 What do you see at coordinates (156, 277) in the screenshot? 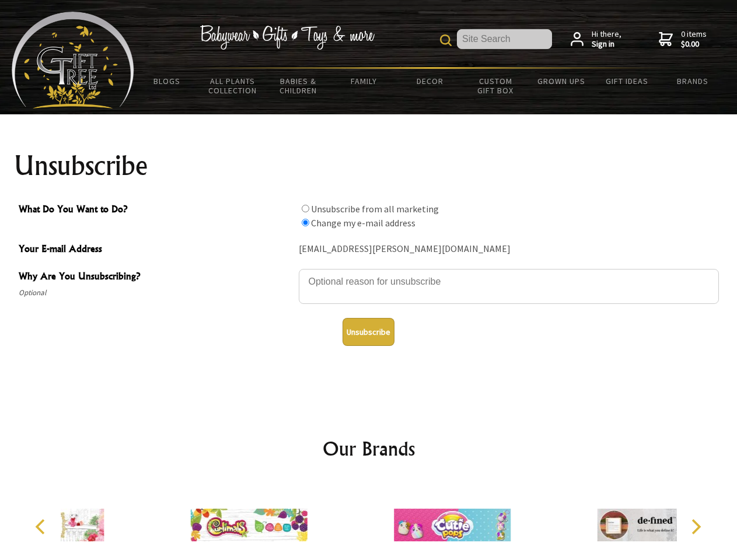
I see `span: Why Are You Unsubscribing?` at bounding box center [156, 277].